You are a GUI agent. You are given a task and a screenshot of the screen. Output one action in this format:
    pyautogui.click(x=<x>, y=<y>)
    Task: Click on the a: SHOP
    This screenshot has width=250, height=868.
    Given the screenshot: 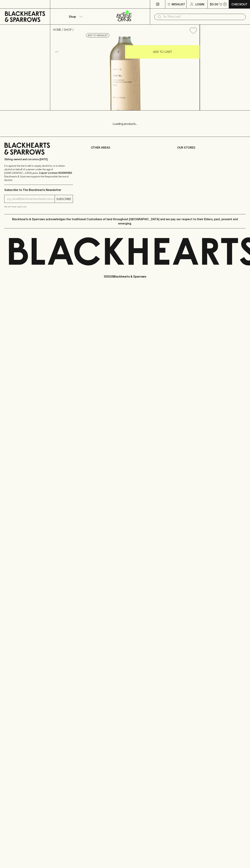 What is the action you would take?
    pyautogui.click(x=68, y=30)
    